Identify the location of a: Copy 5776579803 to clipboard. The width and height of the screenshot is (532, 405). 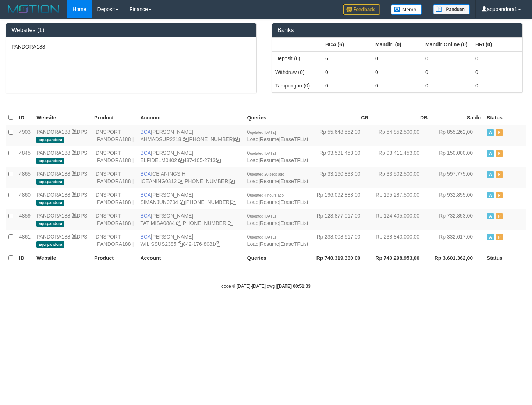
(232, 181).